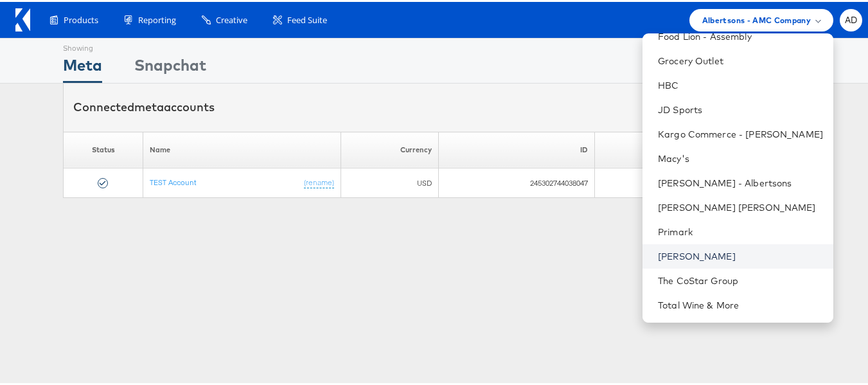  What do you see at coordinates (82, 44) in the screenshot?
I see `div: Showing` at bounding box center [82, 44].